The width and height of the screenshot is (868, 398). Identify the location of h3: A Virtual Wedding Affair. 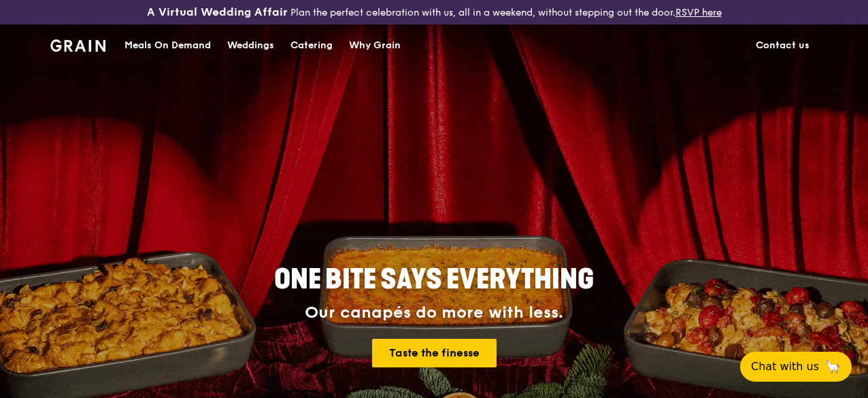
(217, 12).